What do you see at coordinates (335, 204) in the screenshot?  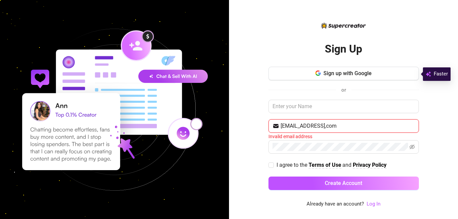 I see `span: Already have an account?` at bounding box center [335, 204].